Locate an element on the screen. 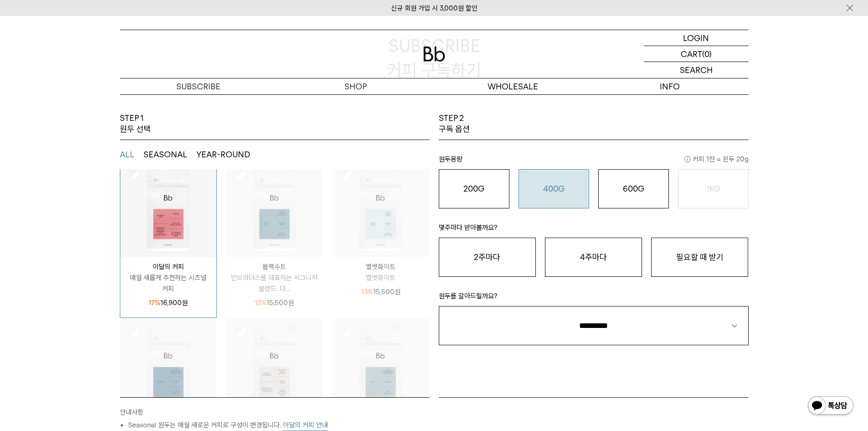 The height and width of the screenshot is (431, 868). p: STEP 1 원두 선택 is located at coordinates (135, 124).